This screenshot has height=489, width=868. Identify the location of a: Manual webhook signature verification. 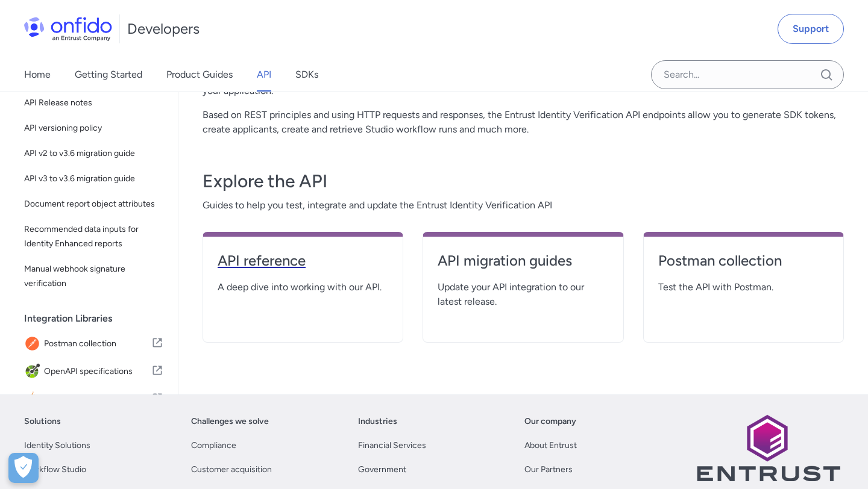
(93, 277).